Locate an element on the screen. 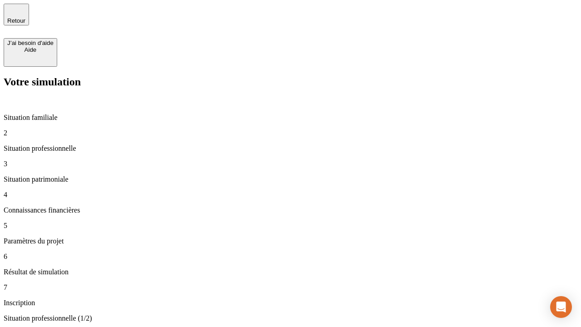 The width and height of the screenshot is (581, 327). p: 2 is located at coordinates (291, 133).